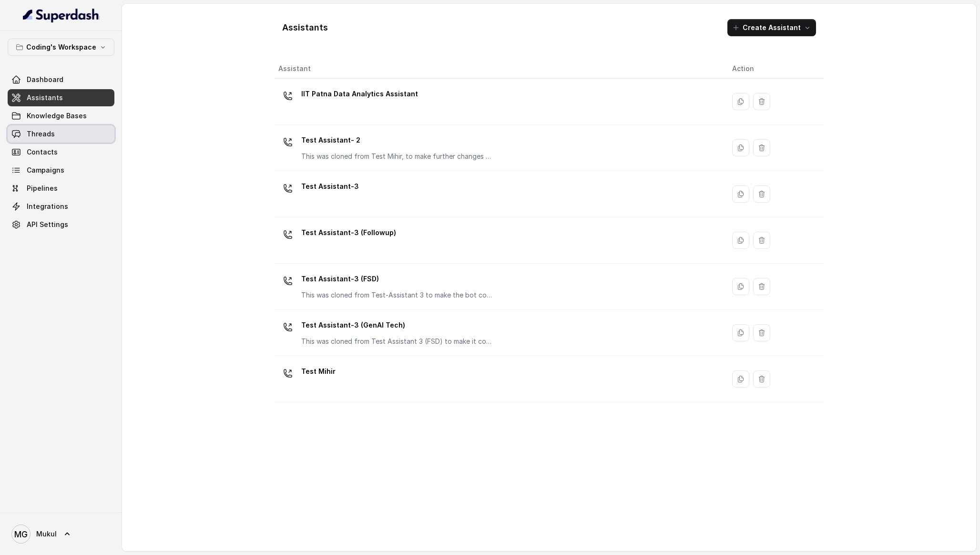  What do you see at coordinates (318, 372) in the screenshot?
I see `p: Test Mihir` at bounding box center [318, 372].